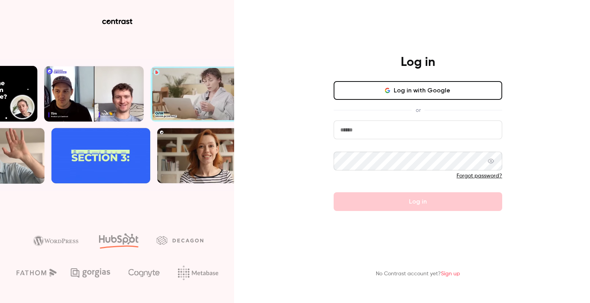  I want to click on button: Log in with Google, so click(418, 91).